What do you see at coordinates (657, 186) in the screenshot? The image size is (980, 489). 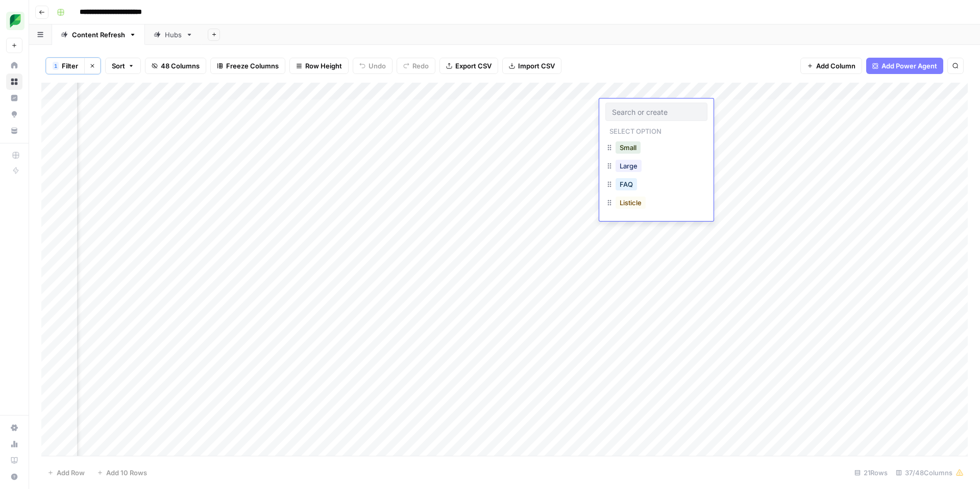 I see `div: FAQ` at bounding box center [657, 186].